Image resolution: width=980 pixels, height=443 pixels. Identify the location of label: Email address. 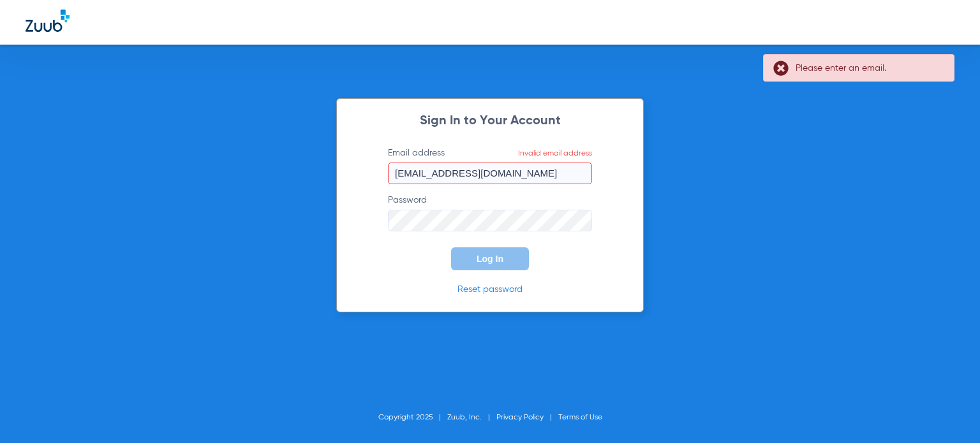
(490, 165).